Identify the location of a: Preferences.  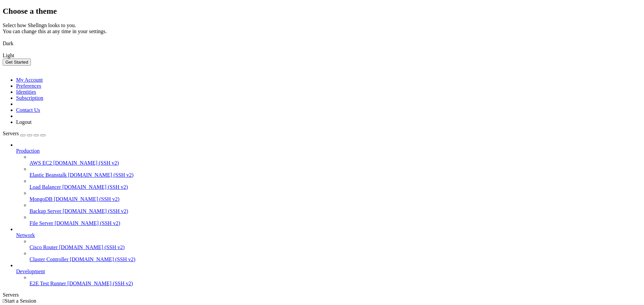
(29, 88).